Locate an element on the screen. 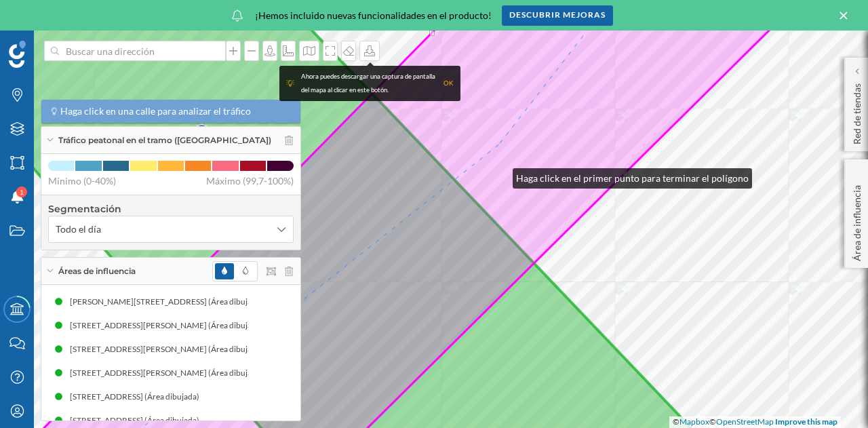  p: Área de influencia is located at coordinates (857, 220).